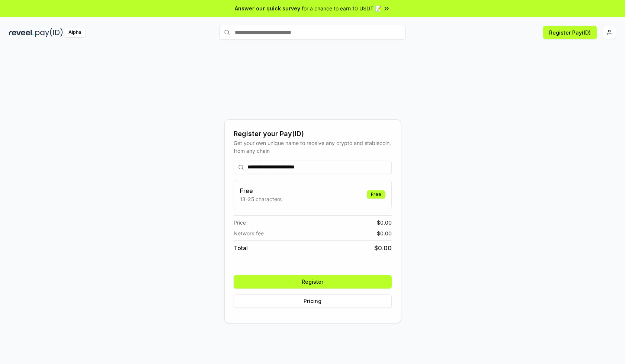 The width and height of the screenshot is (625, 364). What do you see at coordinates (241, 248) in the screenshot?
I see `span: Total` at bounding box center [241, 248].